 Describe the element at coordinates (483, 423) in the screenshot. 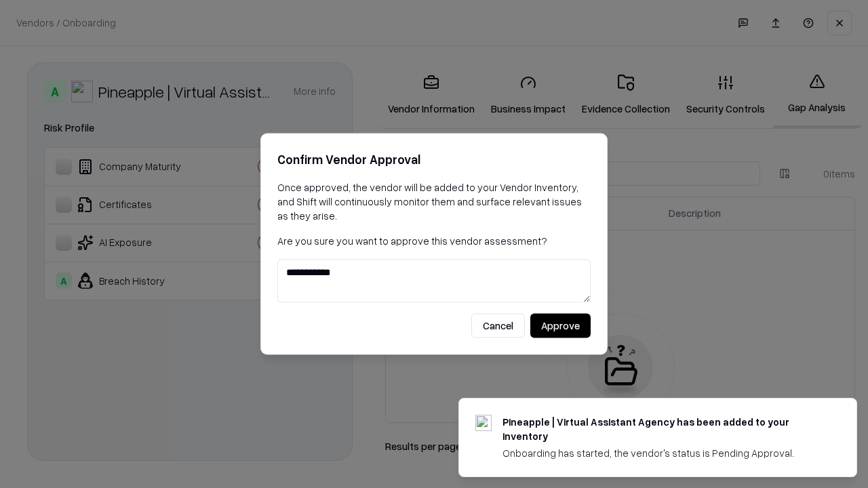

I see `img: trypineapple.com` at that location.